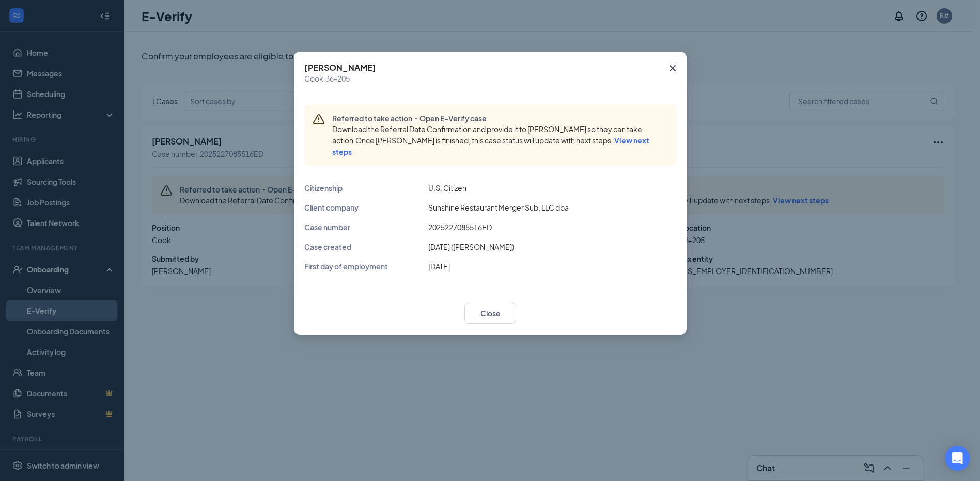  I want to click on span: First day of employment, so click(346, 266).